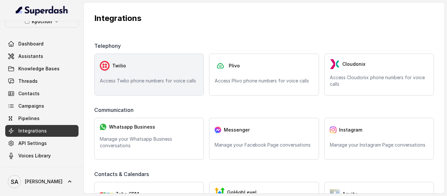 Image resolution: width=447 pixels, height=196 pixels. I want to click on span: Knowledge Bases, so click(39, 69).